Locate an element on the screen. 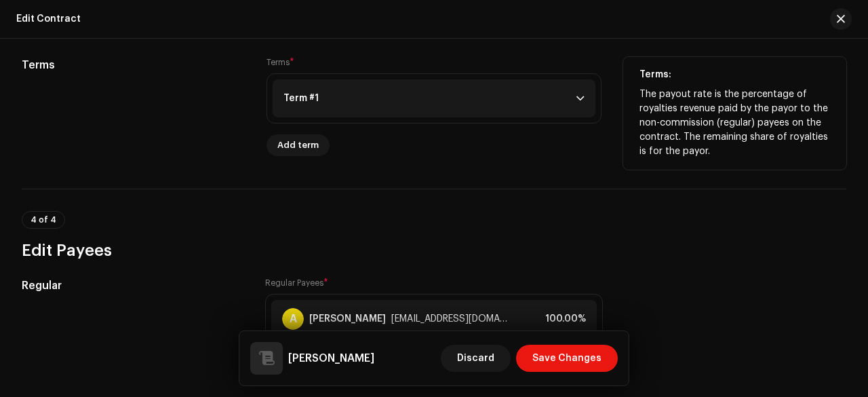 The image size is (868, 397). h5: Awoko Sheu is located at coordinates (331, 358).